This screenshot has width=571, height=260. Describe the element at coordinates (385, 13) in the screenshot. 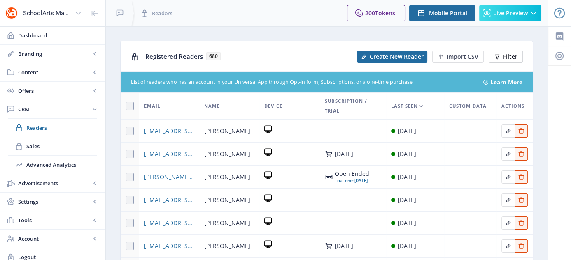

I see `span: Tokens` at that location.